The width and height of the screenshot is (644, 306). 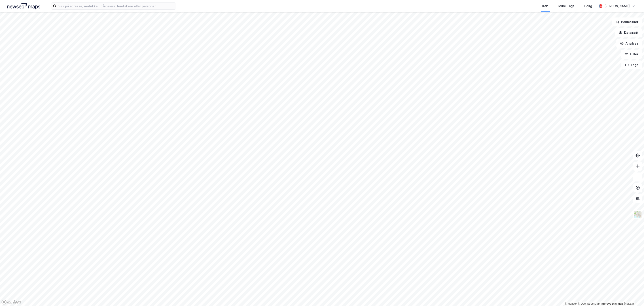 What do you see at coordinates (589, 303) in the screenshot?
I see `a: OpenStreetMap` at bounding box center [589, 303].